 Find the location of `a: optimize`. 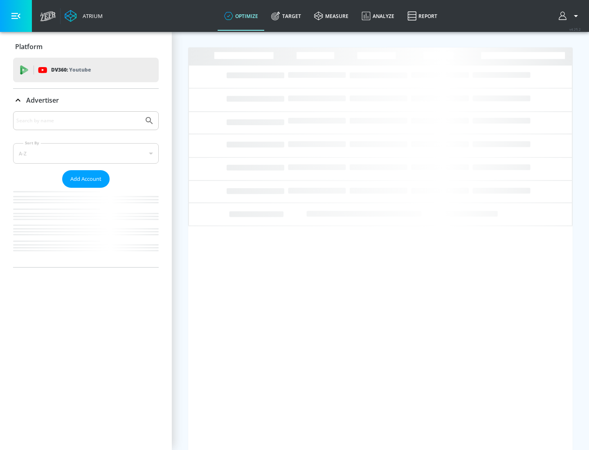

a: optimize is located at coordinates (241, 16).